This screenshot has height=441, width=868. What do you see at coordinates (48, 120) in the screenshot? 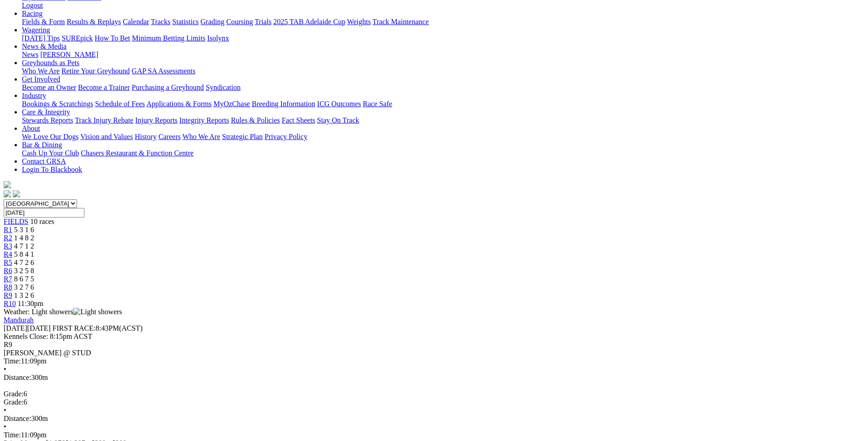
I see `a: Stewards Reports` at bounding box center [48, 120].